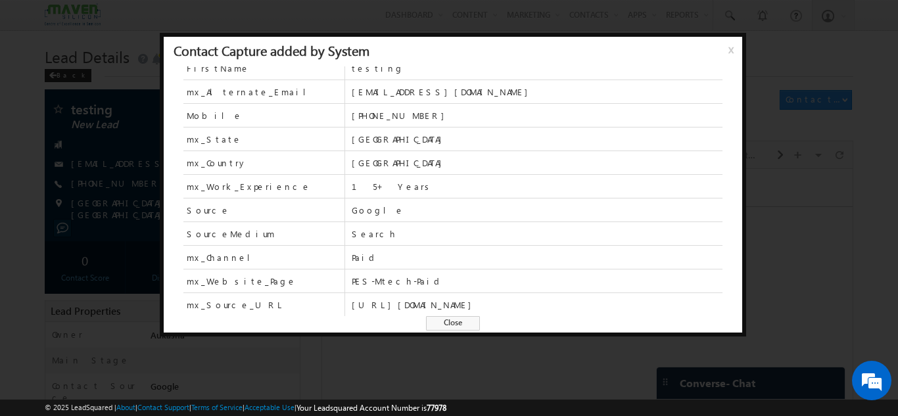 The image size is (898, 416). Describe the element at coordinates (245, 408) in the screenshot. I see `span: © 2025 LeadSquared | | | | |` at that location.